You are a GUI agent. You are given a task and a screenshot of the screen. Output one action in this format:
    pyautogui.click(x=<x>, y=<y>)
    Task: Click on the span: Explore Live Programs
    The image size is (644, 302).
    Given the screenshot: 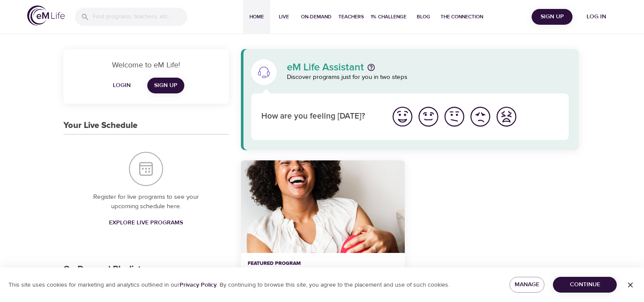 What is the action you would take?
    pyautogui.click(x=146, y=223)
    